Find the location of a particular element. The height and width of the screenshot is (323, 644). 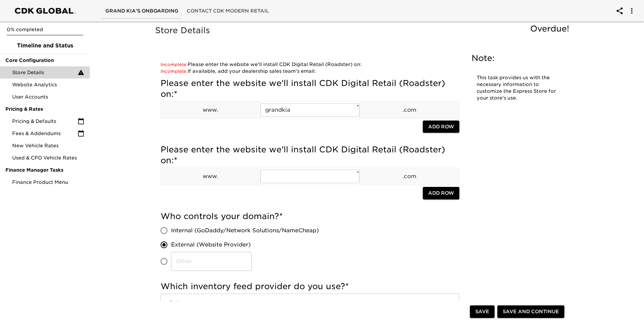

a: If available, add your dealership sales team's email: is located at coordinates (238, 71).